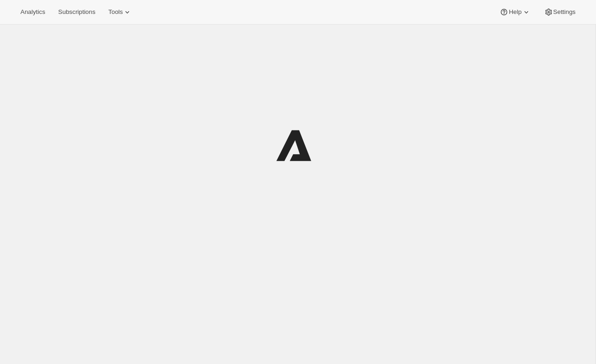 The height and width of the screenshot is (364, 596). I want to click on span: Subscriptions, so click(77, 12).